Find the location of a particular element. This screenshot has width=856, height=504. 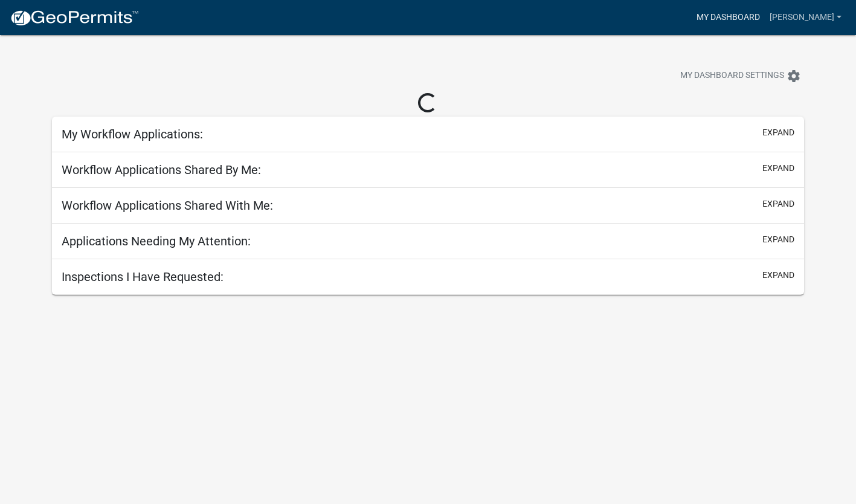

h5: Workflow Applications Shared With Me: is located at coordinates (167, 206).